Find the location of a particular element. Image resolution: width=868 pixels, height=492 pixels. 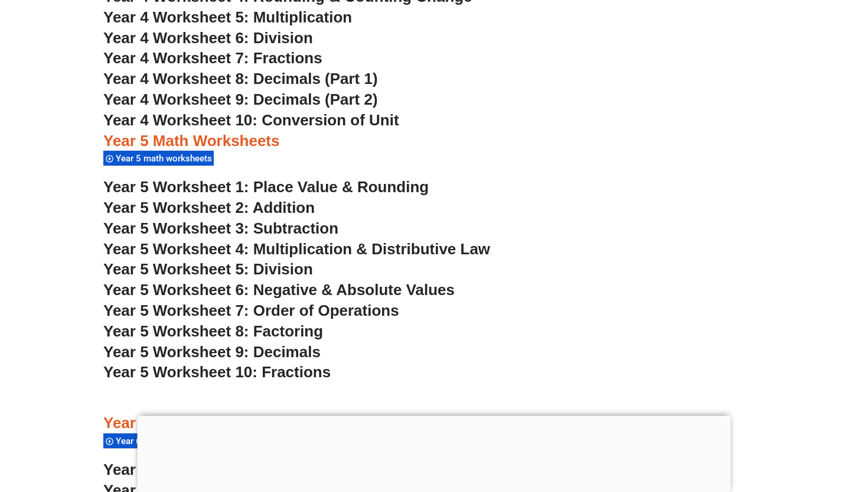

span: Year 5 Worksheet 9: Decimals is located at coordinates (212, 352).